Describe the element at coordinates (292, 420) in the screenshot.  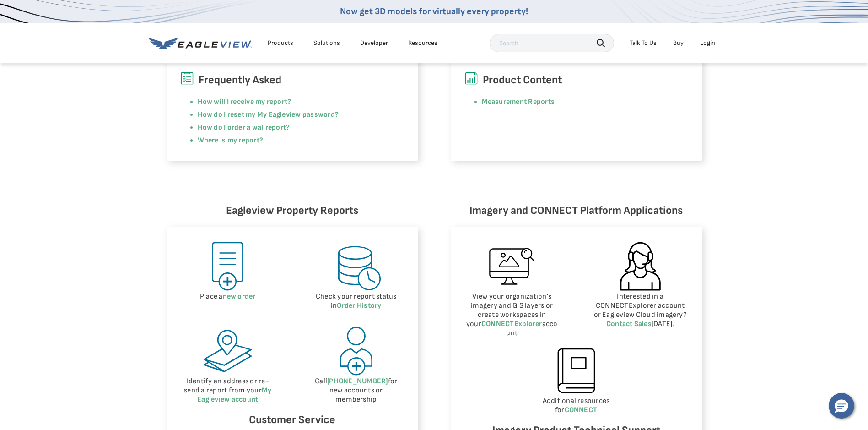
I see `h6: Customer Service` at that location.